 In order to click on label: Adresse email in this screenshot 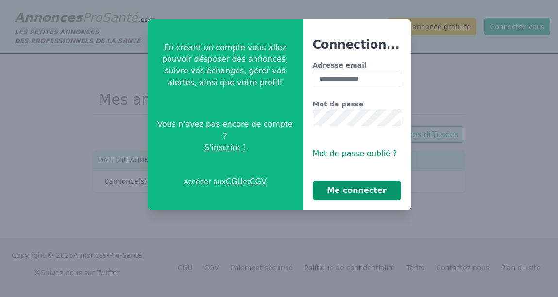, I will do `click(357, 65)`.